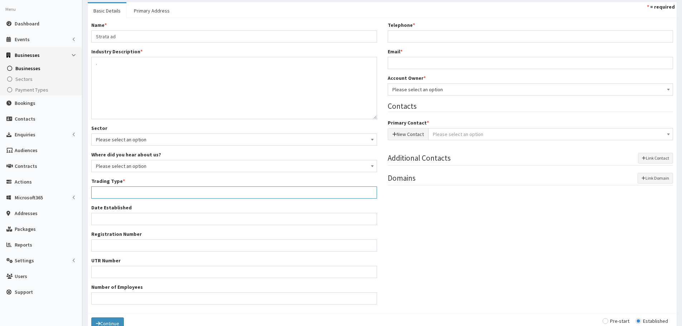 The height and width of the screenshot is (326, 682). Describe the element at coordinates (25, 119) in the screenshot. I see `span: Contacts` at that location.